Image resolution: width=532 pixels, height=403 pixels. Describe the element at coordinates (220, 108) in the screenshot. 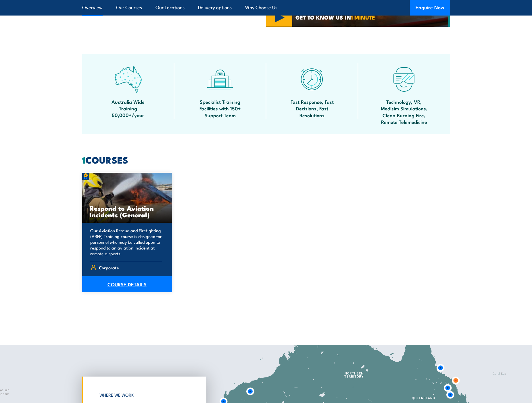

I see `span: Specialist Training Facilities with 150+ Support Team` at that location.